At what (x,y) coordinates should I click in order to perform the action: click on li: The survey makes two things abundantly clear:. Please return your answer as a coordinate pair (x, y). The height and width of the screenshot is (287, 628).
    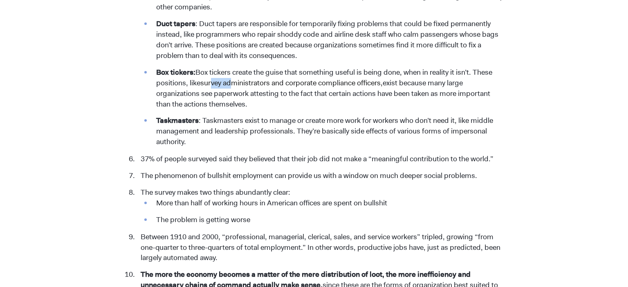
    Looking at the image, I should click on (320, 206).